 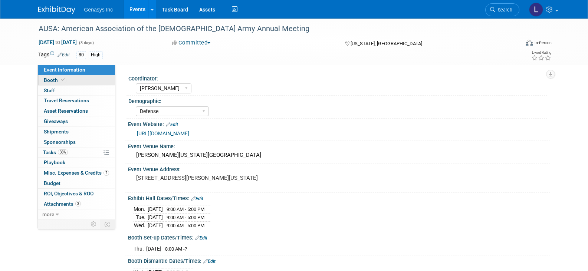 I want to click on a: more, so click(x=76, y=214).